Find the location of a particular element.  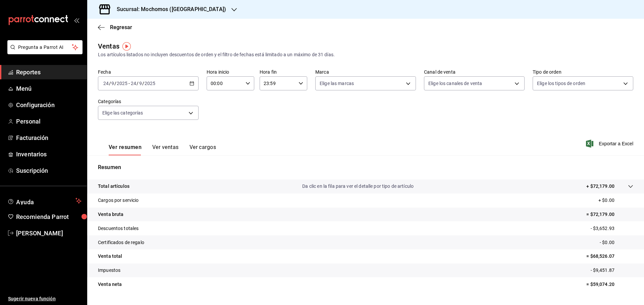

button: Tooltip marker is located at coordinates (127, 46).